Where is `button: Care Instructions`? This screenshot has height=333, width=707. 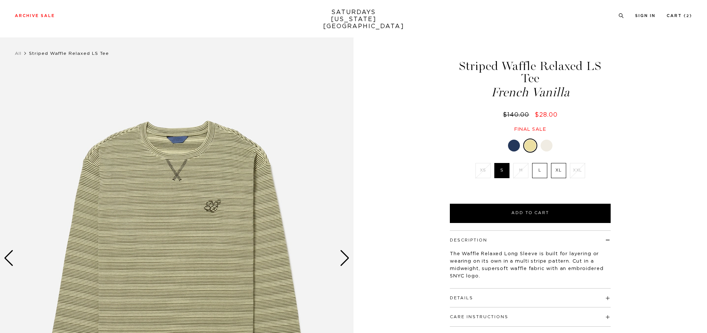
button: Care Instructions is located at coordinates (479, 317).